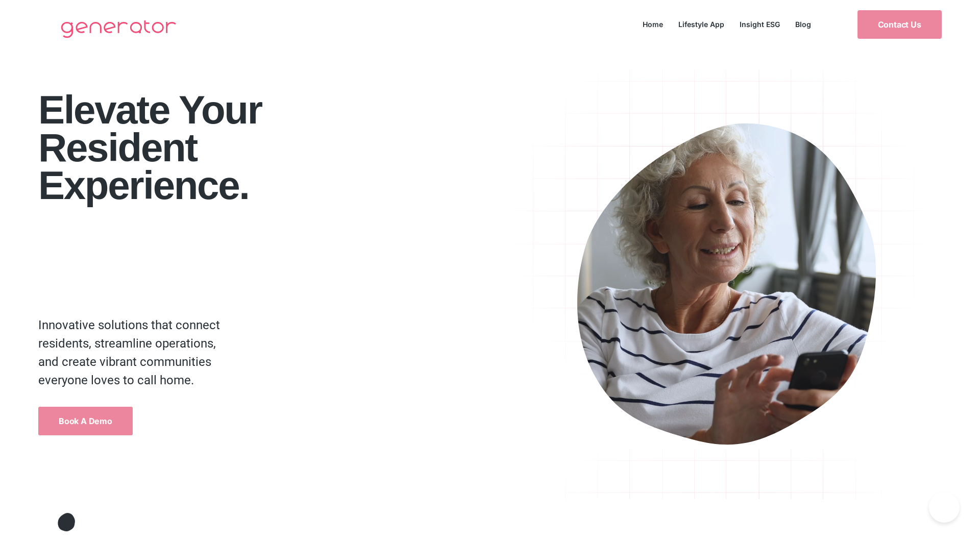 This screenshot has height=543, width=980. What do you see at coordinates (727, 24) in the screenshot?
I see `nav: Menu` at bounding box center [727, 24].